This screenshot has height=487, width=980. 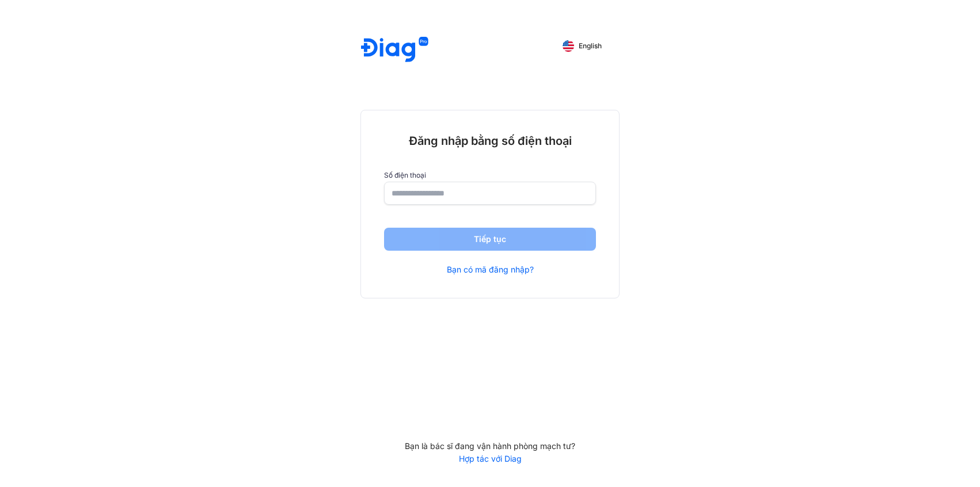 What do you see at coordinates (582, 46) in the screenshot?
I see `button: English` at bounding box center [582, 46].